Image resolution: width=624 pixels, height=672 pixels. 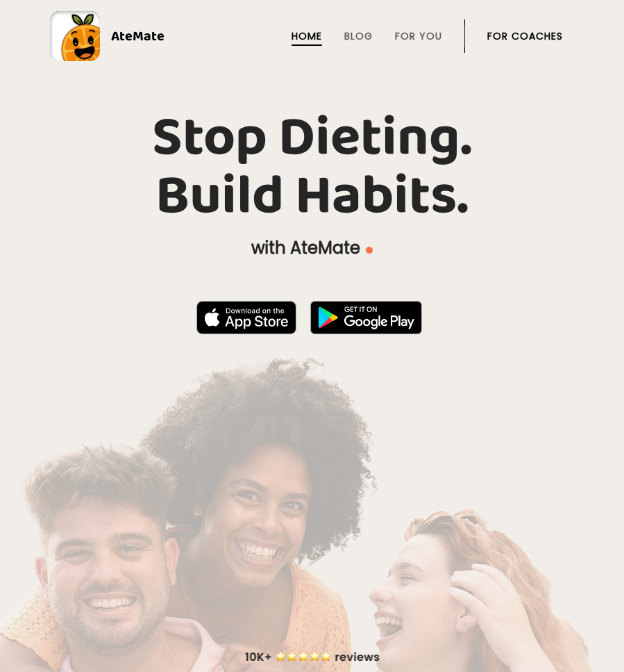 What do you see at coordinates (312, 248) in the screenshot?
I see `p: with AteMate` at bounding box center [312, 248].